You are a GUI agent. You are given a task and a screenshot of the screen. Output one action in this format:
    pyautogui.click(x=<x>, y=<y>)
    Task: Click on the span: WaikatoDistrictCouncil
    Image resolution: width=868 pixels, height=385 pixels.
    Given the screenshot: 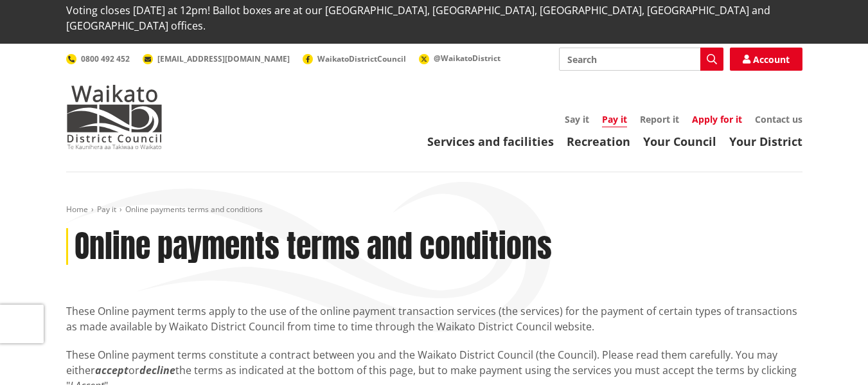 What is the action you would take?
    pyautogui.click(x=362, y=59)
    